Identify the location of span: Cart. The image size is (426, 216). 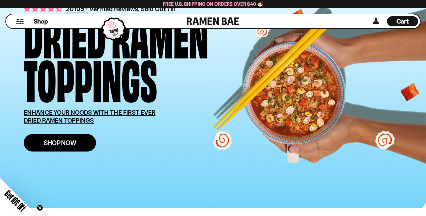
(403, 21).